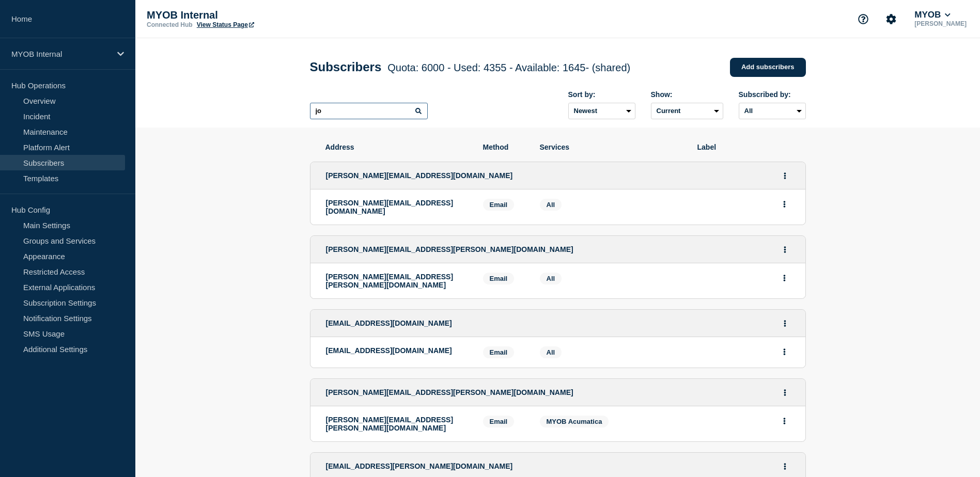 Image resolution: width=980 pixels, height=477 pixels. I want to click on span: MYOB Acumatica, so click(574, 422).